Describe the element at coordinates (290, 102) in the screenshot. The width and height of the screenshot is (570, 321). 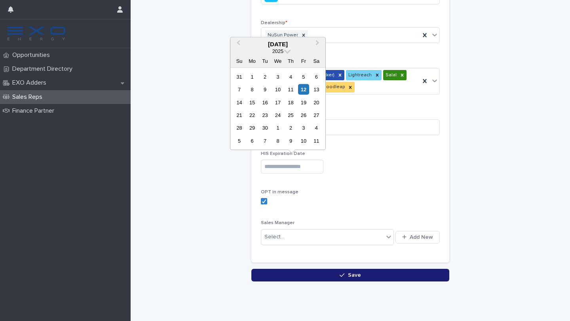
I see `div: Choose Thursday, September 18th, 2025` at that location.